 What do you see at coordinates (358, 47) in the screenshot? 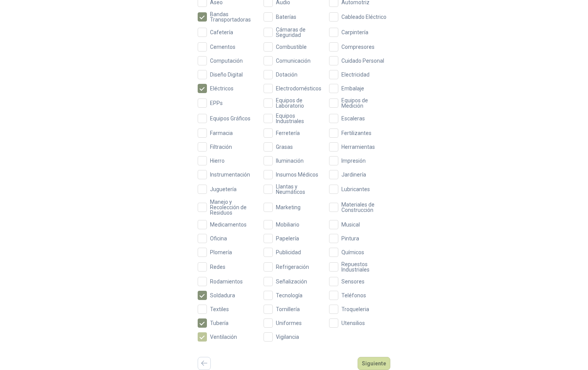
I see `span: Compresores` at bounding box center [358, 47].